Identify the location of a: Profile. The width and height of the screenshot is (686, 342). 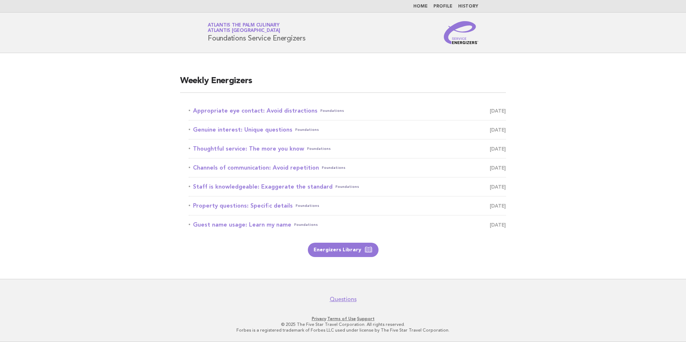
(443, 6).